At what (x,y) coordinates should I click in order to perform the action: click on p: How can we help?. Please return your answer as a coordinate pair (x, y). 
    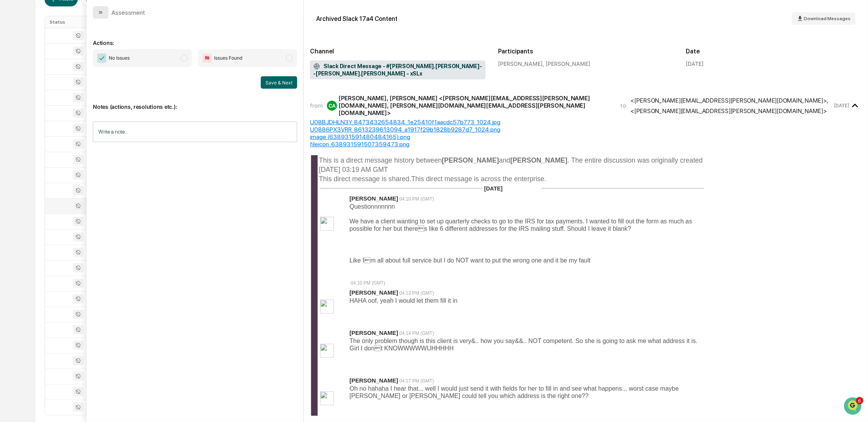
    Looking at the image, I should click on (74, 22).